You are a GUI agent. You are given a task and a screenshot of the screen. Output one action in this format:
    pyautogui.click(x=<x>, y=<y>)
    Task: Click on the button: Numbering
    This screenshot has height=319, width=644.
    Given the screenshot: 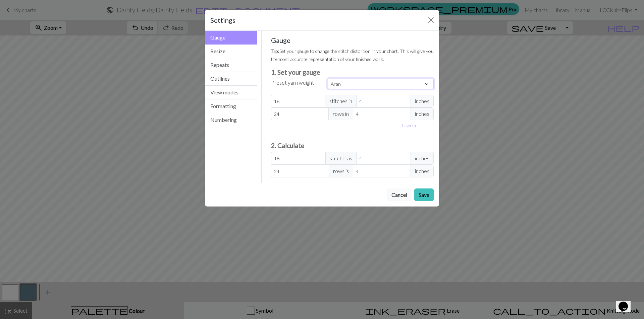 What is the action you would take?
    pyautogui.click(x=231, y=120)
    